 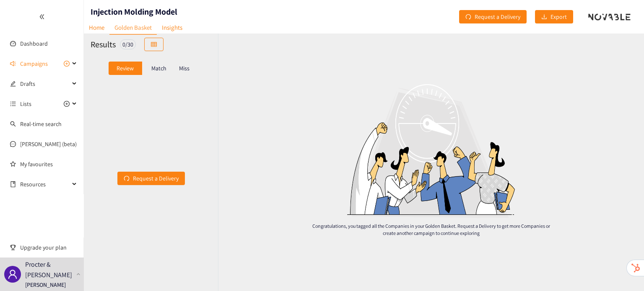 I want to click on span: unordered-list, so click(x=13, y=104).